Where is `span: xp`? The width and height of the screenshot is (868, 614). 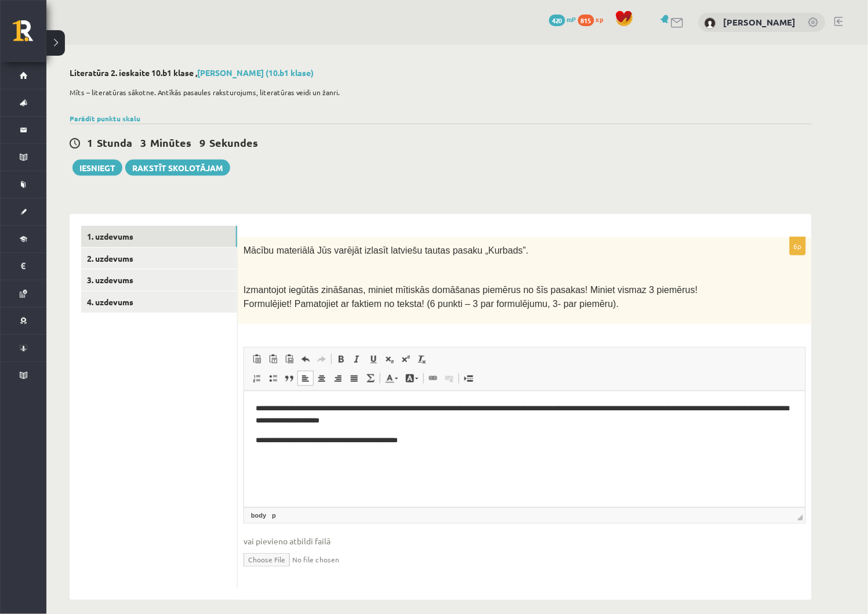 span: xp is located at coordinates (600, 19).